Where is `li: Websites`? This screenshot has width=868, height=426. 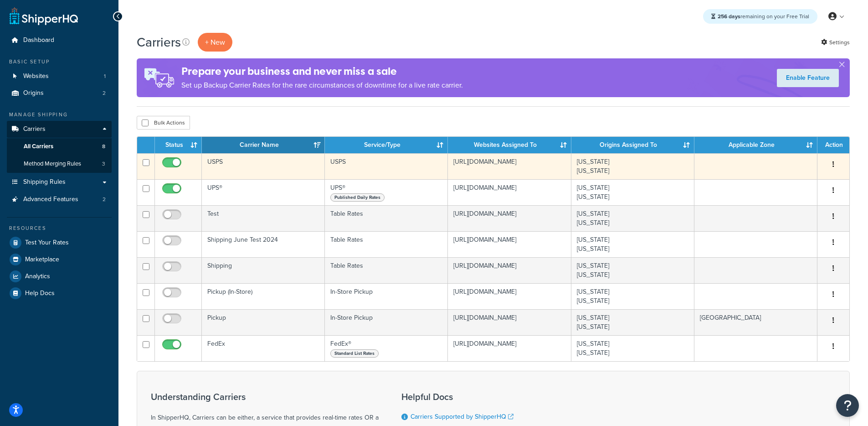 li: Websites is located at coordinates (59, 76).